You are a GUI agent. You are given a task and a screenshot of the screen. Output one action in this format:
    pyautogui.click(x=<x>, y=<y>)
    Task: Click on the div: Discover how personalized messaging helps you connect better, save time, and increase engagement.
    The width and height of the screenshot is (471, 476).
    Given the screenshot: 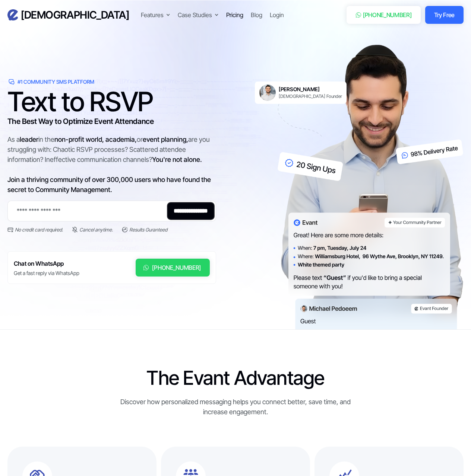 What is the action you would take?
    pyautogui.click(x=235, y=407)
    